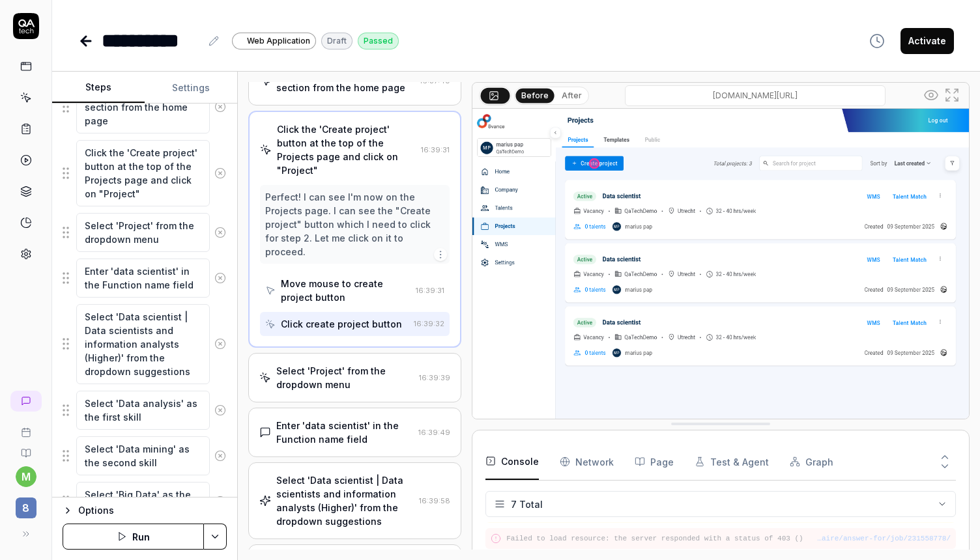  I want to click on button: Run, so click(133, 537).